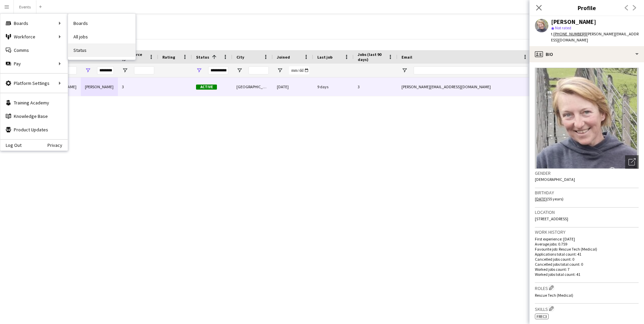  Describe the element at coordinates (542, 317) in the screenshot. I see `span: FREC3` at that location.